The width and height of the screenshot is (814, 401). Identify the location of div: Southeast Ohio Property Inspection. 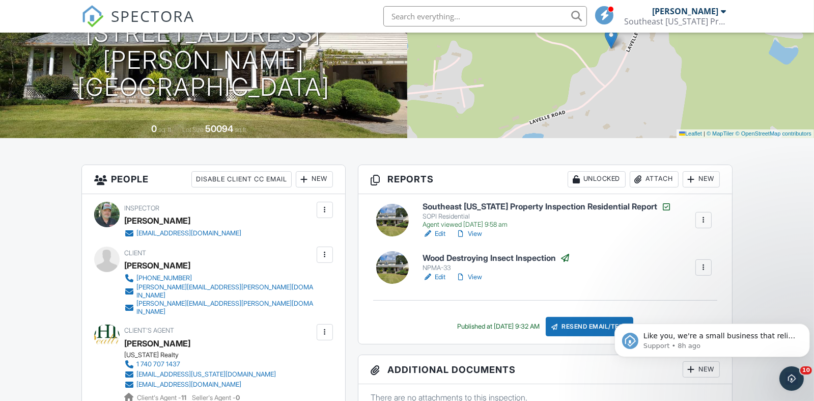
(675, 21).